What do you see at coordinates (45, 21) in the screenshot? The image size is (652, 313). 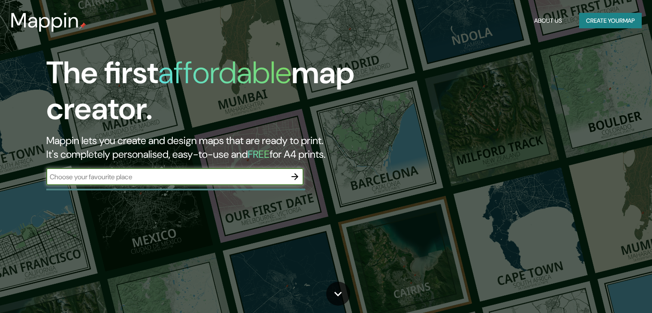 I see `h3: Mappin` at bounding box center [45, 21].